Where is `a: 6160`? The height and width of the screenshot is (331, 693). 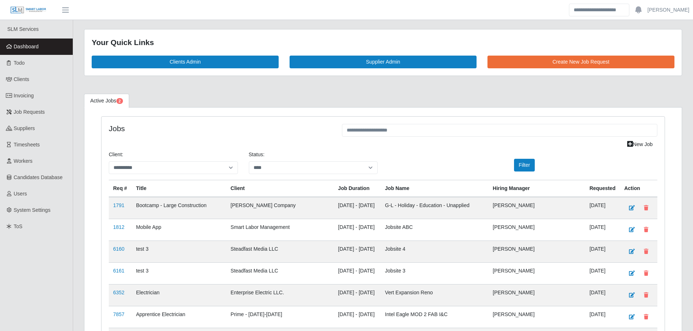 a: 6160 is located at coordinates (119, 249).